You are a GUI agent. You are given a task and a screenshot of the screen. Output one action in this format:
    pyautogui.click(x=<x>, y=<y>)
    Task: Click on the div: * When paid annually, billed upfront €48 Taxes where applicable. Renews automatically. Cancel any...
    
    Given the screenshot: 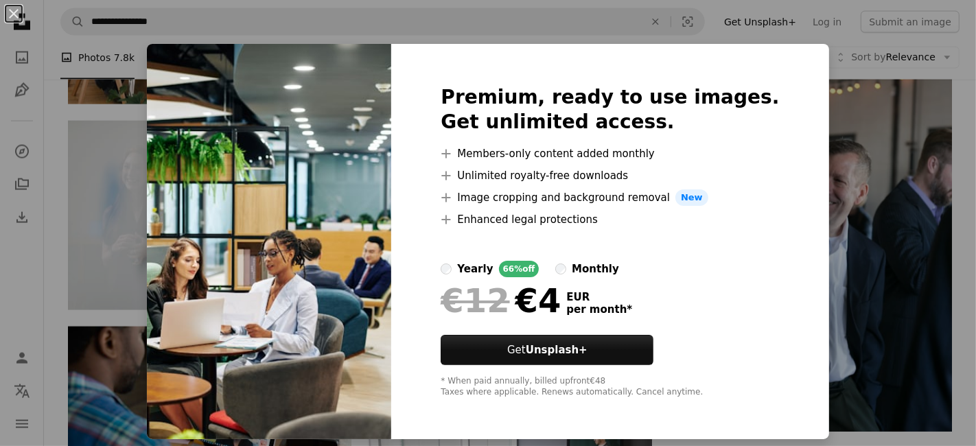 What is the action you would take?
    pyautogui.click(x=609, y=387)
    